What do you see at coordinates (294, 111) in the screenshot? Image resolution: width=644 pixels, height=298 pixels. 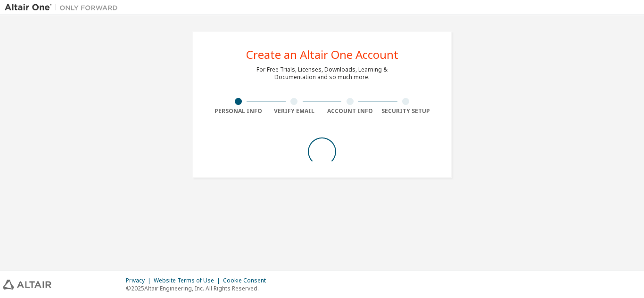 I see `div: Verify Email` at bounding box center [294, 111].